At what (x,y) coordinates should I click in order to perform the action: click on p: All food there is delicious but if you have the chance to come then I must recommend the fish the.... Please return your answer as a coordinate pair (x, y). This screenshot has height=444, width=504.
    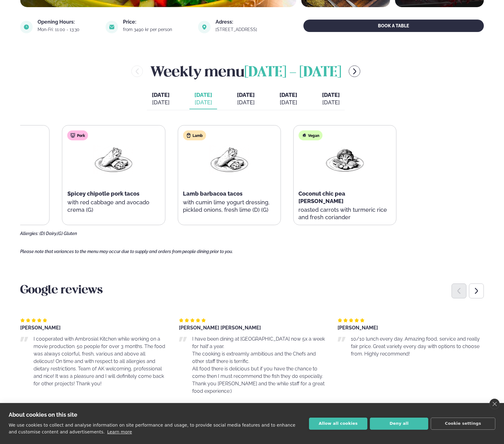
    Looking at the image, I should click on (259, 372).